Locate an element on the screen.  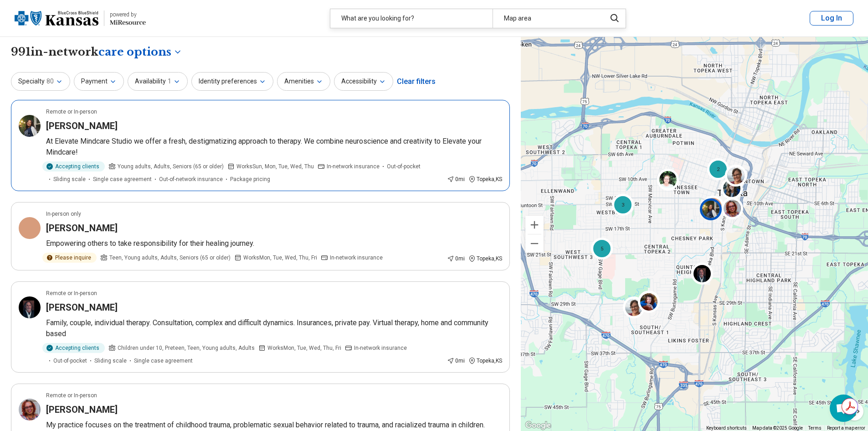
span: Map data ©2025 Google is located at coordinates (777, 428).